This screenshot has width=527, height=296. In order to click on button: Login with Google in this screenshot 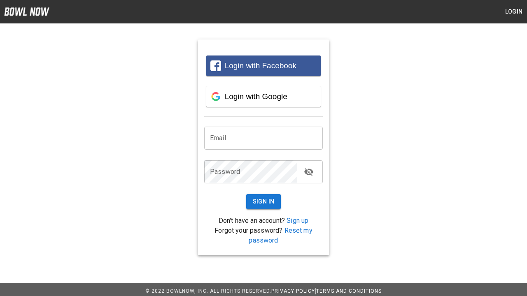, I will do `click(263, 97)`.